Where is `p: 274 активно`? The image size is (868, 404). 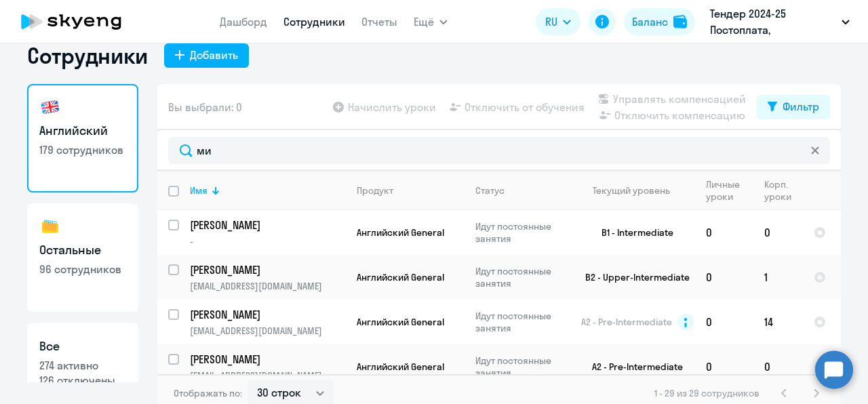
p: 274 активно is located at coordinates (83, 366).